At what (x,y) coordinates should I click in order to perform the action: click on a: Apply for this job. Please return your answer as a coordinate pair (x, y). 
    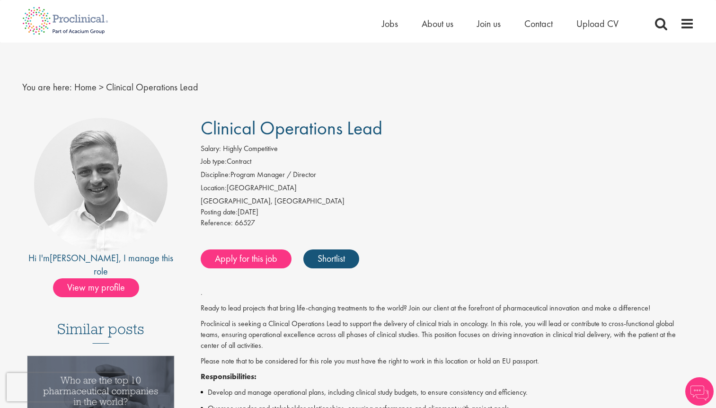
    Looking at the image, I should click on (246, 259).